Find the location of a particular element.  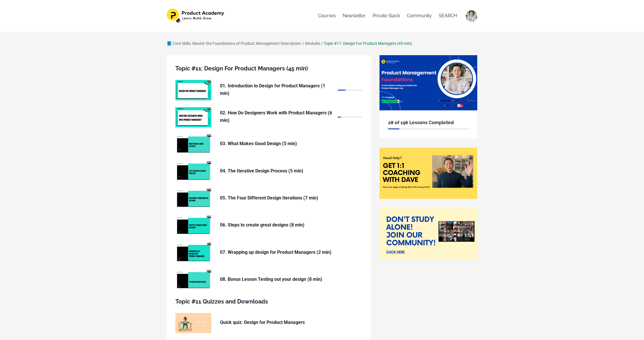

p: 02. How Do Designers Work with Product Managers (6 min) is located at coordinates (277, 117).